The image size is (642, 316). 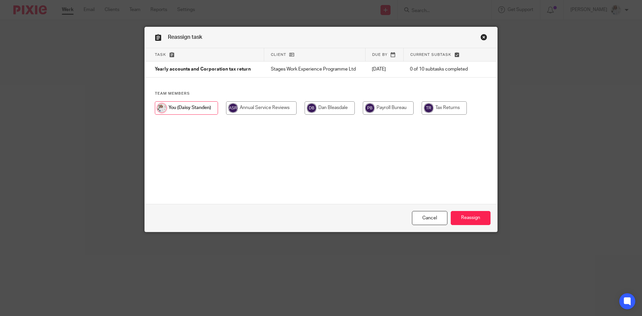 I want to click on span: Yearly accounts and Corporation tax return, so click(x=203, y=70).